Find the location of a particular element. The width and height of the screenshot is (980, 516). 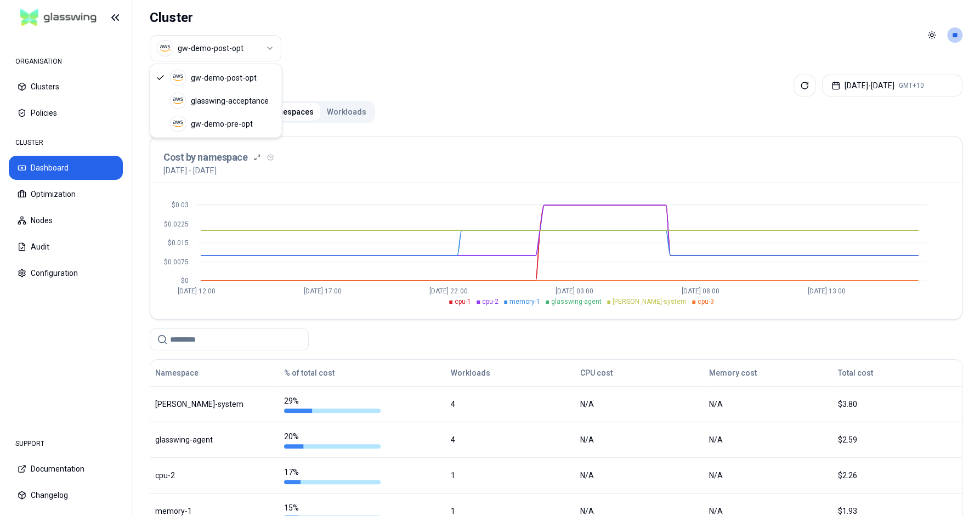

div: gw-demo-post-opt is located at coordinates (224, 78).